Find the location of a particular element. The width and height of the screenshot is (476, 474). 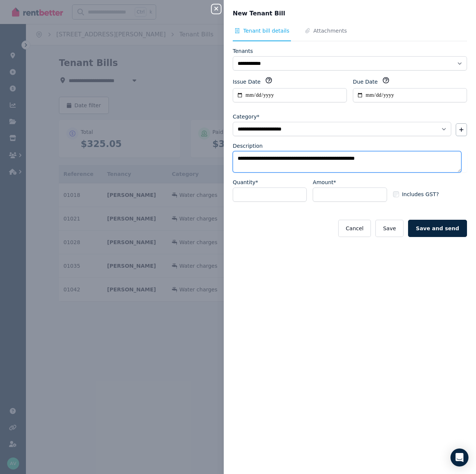

button: Cancel is located at coordinates (354, 229).